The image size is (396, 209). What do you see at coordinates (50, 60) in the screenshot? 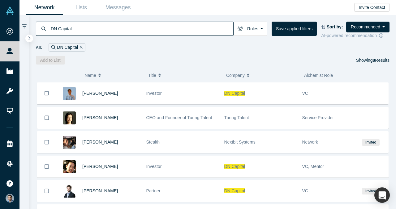
I see `button: Add to List` at bounding box center [50, 60].